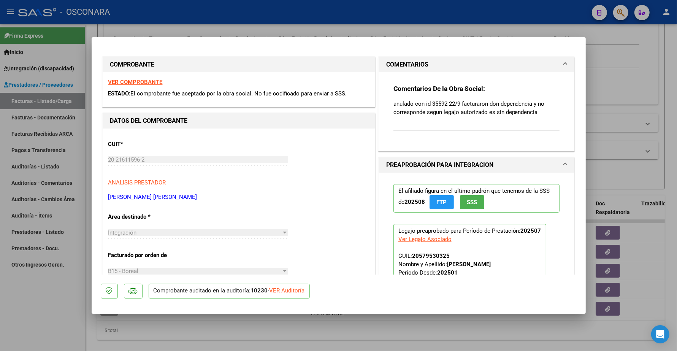 This screenshot has width=677, height=351. What do you see at coordinates (476, 165) in the screenshot?
I see `mat-expansion-panel-header: PREAPROBACIÓN PARA INTEGRACION` at bounding box center [476, 165].